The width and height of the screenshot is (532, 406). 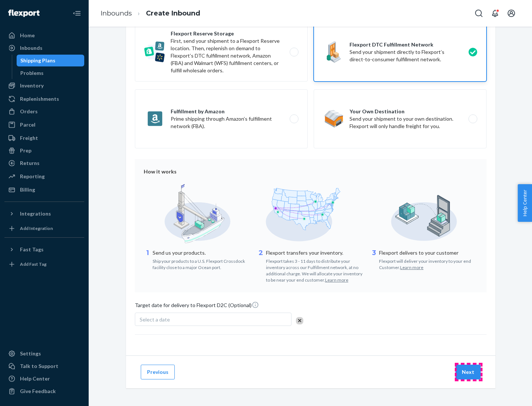 I want to click on div: Orders, so click(x=29, y=112).